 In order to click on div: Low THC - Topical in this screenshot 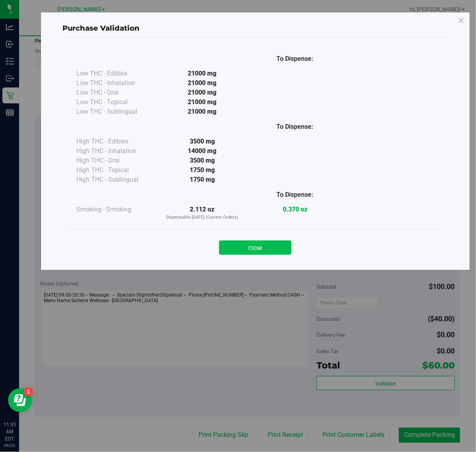, I will do `click(116, 102)`.